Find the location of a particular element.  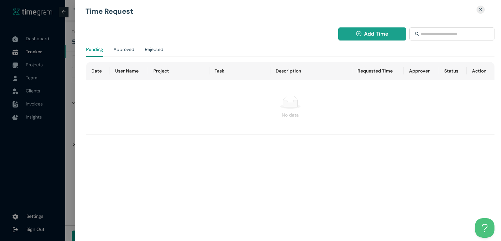

div: Rejected is located at coordinates (154, 49).